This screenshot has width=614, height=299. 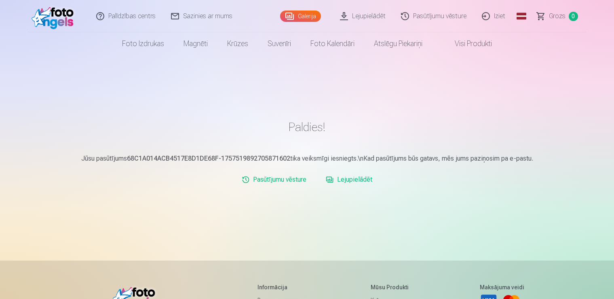 I want to click on a: Atslēgu piekariņi, so click(x=398, y=44).